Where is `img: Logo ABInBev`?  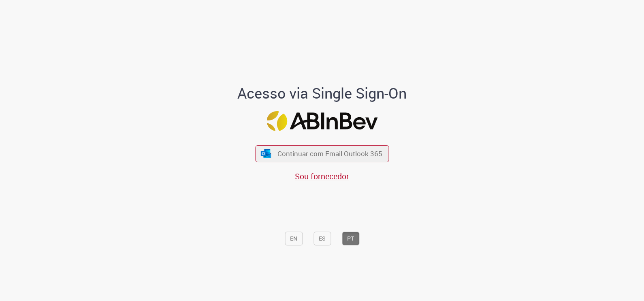
img: Logo ABInBev is located at coordinates (322, 121).